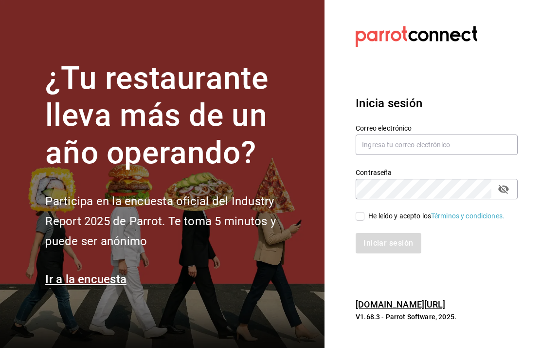 The image size is (541, 348). I want to click on h1: ¿Tu restaurante lleva más de un año operando?, so click(177, 116).